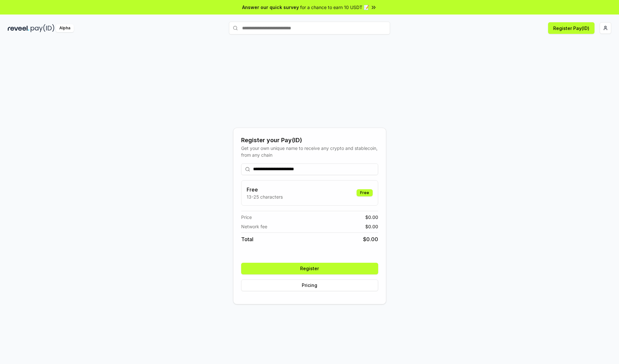 Image resolution: width=619 pixels, height=364 pixels. Describe the element at coordinates (310, 140) in the screenshot. I see `div: Register your Pay(ID)` at that location.